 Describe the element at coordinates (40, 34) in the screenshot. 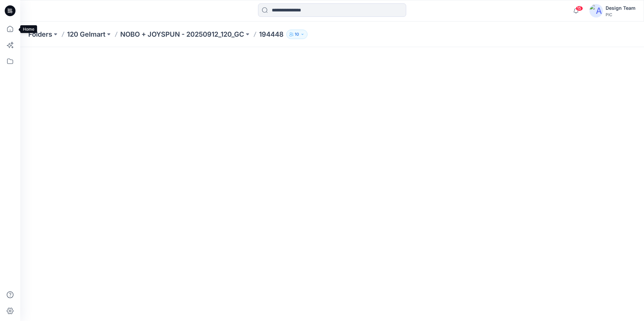

I see `a: Folders` at that location.